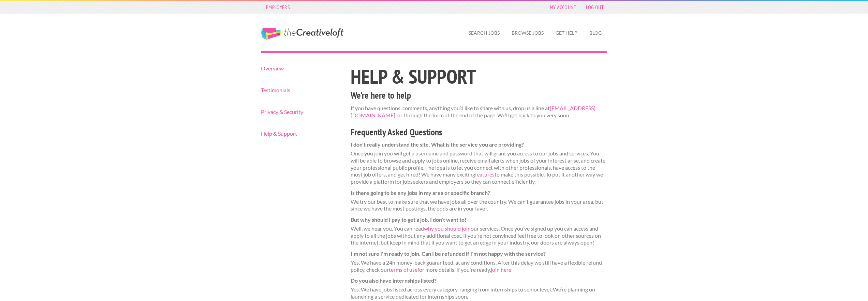  What do you see at coordinates (479, 96) in the screenshot?
I see `h3: We're here to help` at bounding box center [479, 96].